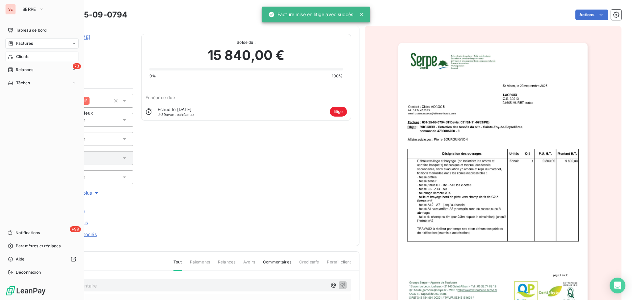  Describe the element at coordinates (94, 15) in the screenshot. I see `h3: 031-25-09-0794` at that location.